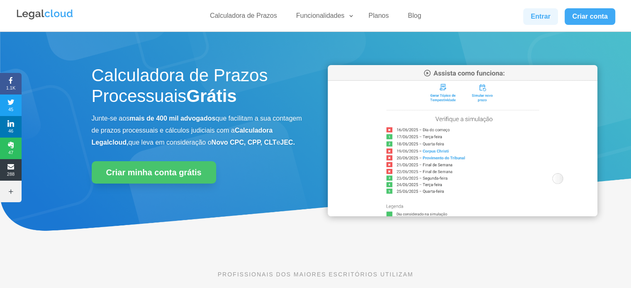 The width and height of the screenshot is (631, 288). I want to click on img: Legalcloud Logo, so click(45, 15).